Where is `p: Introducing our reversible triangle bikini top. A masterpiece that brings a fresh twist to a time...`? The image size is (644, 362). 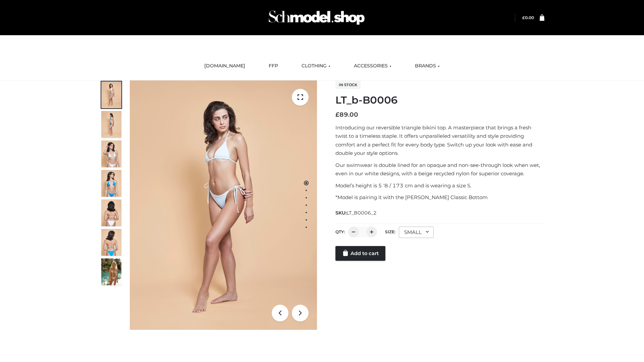
p: Introducing our reversible triangle bikini top. A masterpiece that brings a fresh twist to a time... is located at coordinates (439, 140).